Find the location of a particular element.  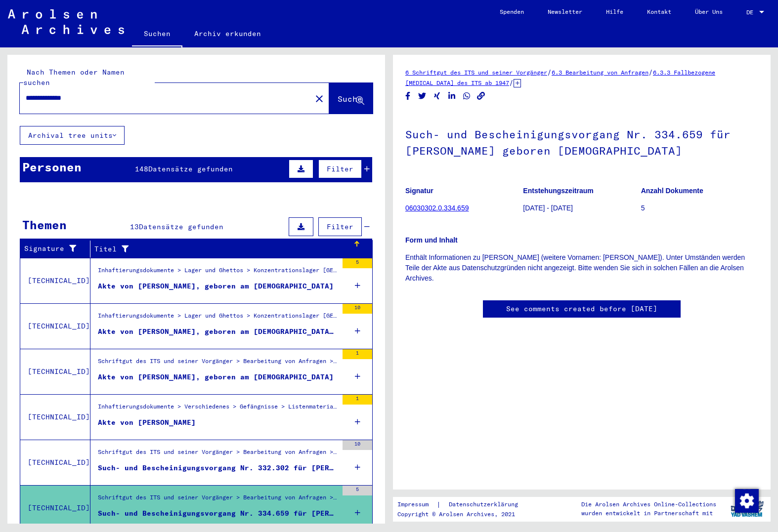

a: Suchen is located at coordinates (157, 35).